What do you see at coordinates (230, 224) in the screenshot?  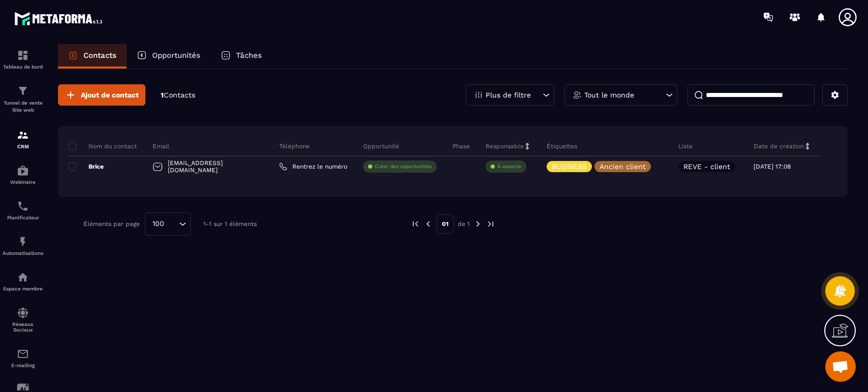 I see `p: 1-1 sur 1 éléments` at bounding box center [230, 224].